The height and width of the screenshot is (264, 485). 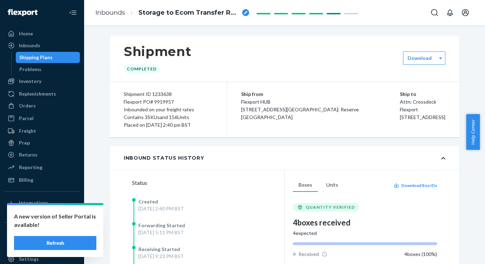 I want to click on div: Parcel, so click(x=26, y=118).